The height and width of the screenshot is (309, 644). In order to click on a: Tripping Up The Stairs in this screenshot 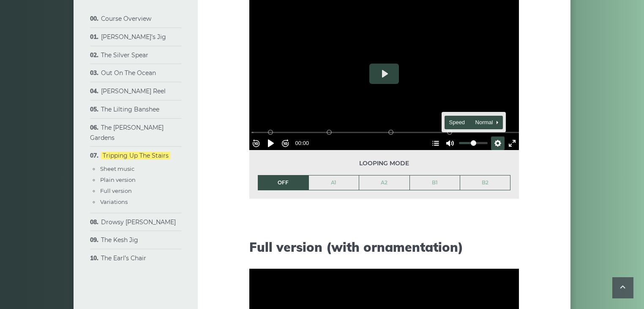, I will do `click(136, 156)`.